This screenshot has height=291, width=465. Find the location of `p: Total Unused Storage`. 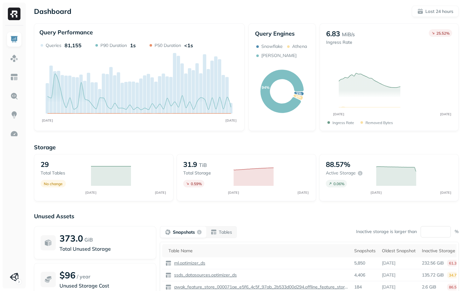

p: Total Unused Storage is located at coordinates (105, 249).